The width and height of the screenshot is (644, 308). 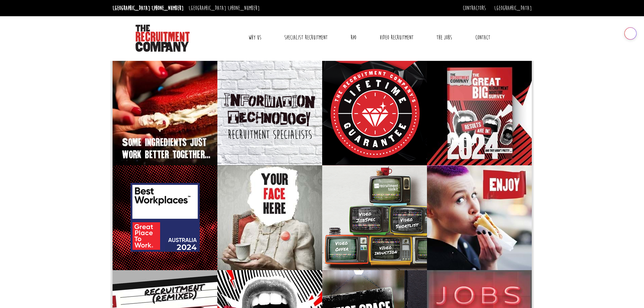 I want to click on a: Contractors, so click(x=474, y=8).